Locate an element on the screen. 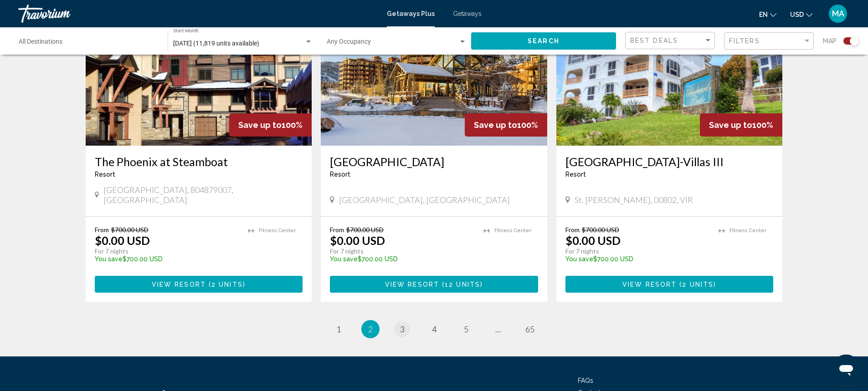 This screenshot has width=868, height=391. a: FAQs is located at coordinates (586, 381).